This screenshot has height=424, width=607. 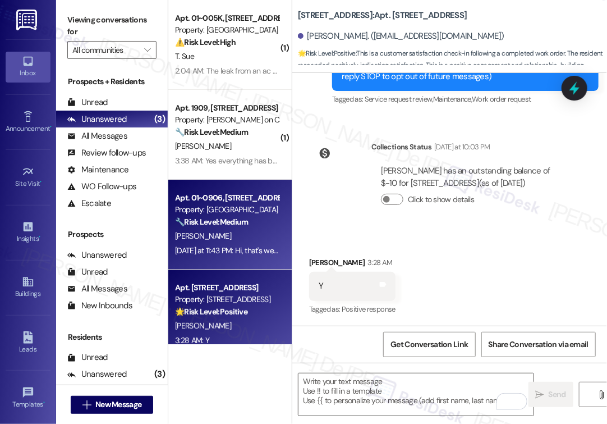 I want to click on a: Inbox, so click(x=28, y=67).